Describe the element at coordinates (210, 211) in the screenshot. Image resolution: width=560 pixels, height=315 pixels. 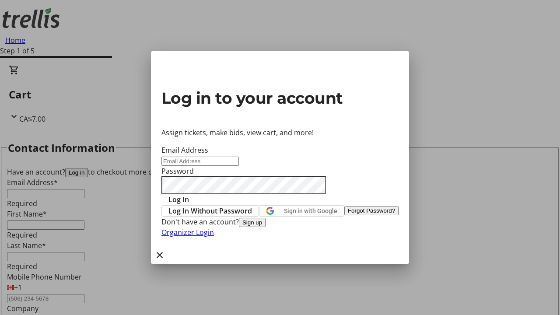
I see `button: Log In Without Password` at that location.